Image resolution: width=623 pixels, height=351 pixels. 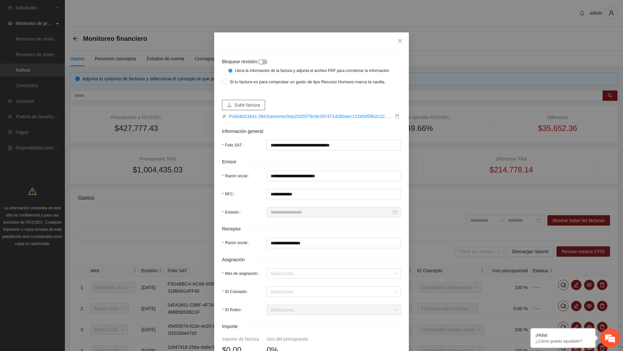 What do you see at coordinates (297, 62) in the screenshot?
I see `div: Bloquear revisión:` at bounding box center [297, 62].